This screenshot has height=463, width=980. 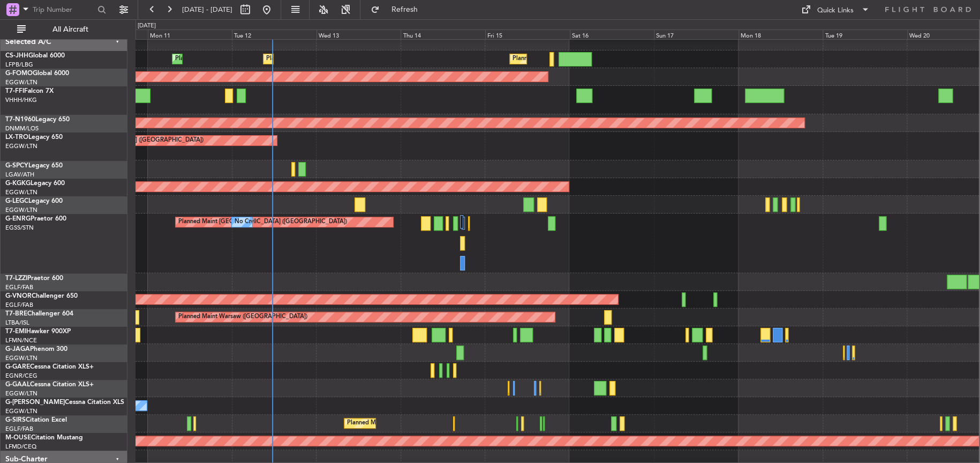 I want to click on span: G-ENRG, so click(x=18, y=219).